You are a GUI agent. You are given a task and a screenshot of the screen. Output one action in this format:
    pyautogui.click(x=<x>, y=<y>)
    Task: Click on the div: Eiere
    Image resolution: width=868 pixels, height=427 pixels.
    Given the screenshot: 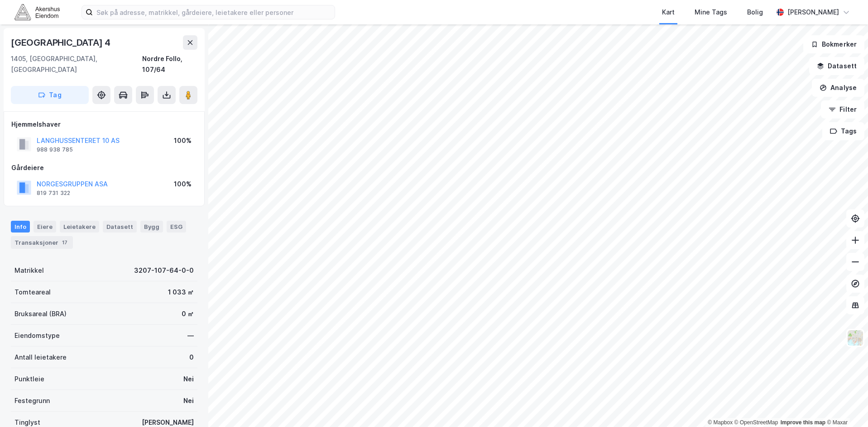 What is the action you would take?
    pyautogui.click(x=45, y=226)
    